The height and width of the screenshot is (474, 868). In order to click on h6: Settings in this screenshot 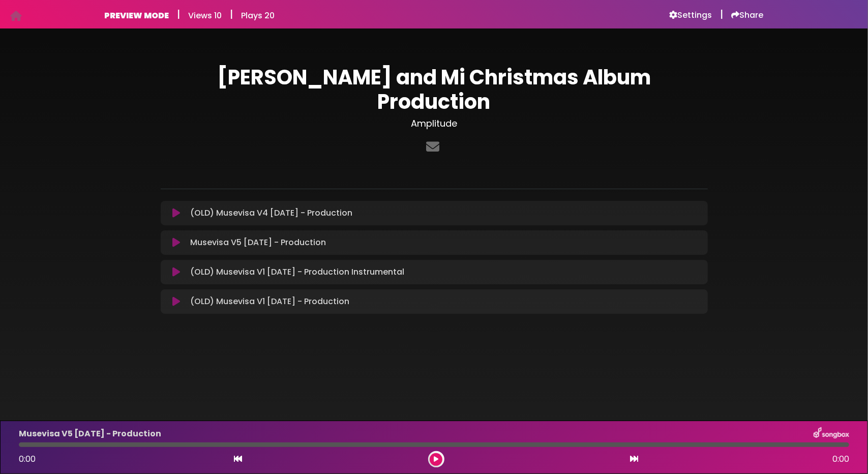, I will do `click(690, 16)`.